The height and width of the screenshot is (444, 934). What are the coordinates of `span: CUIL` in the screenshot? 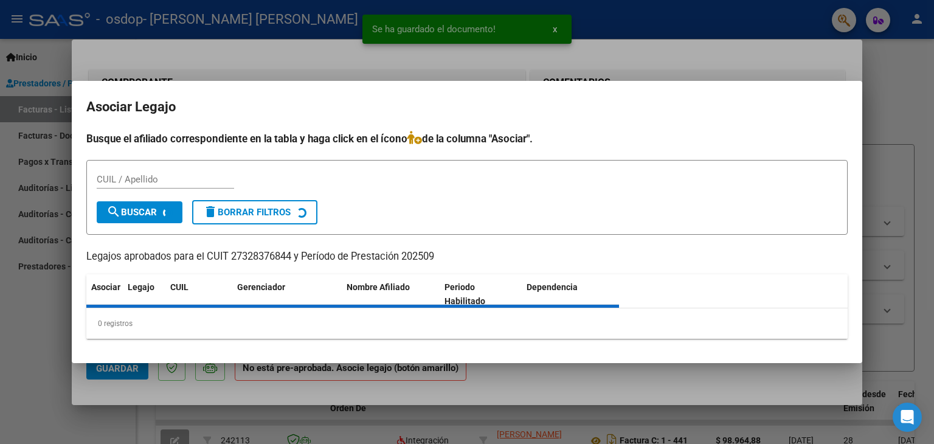 It's located at (179, 287).